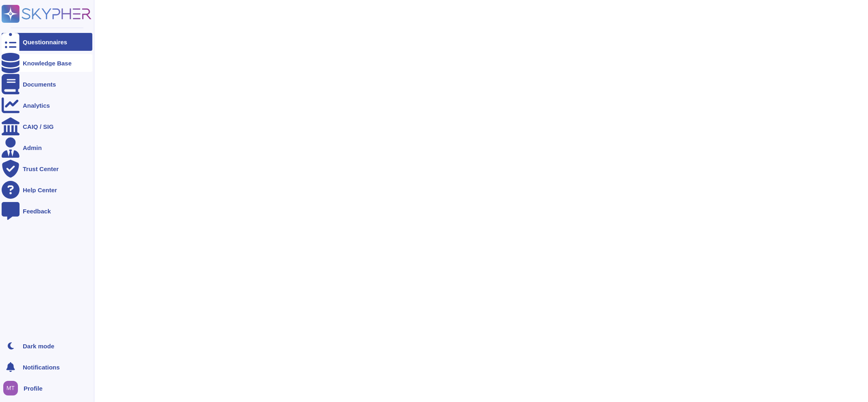 This screenshot has width=868, height=402. I want to click on a: CAIQ / SIG, so click(46, 126).